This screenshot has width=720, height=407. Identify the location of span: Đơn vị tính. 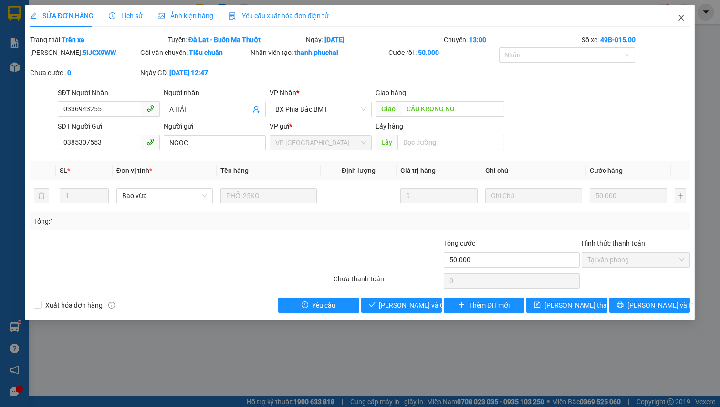
(134, 170).